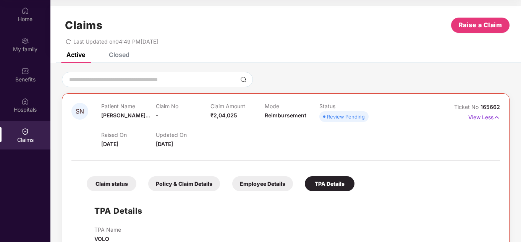 This screenshot has height=242, width=521. What do you see at coordinates (80, 111) in the screenshot?
I see `span: SN` at bounding box center [80, 111].